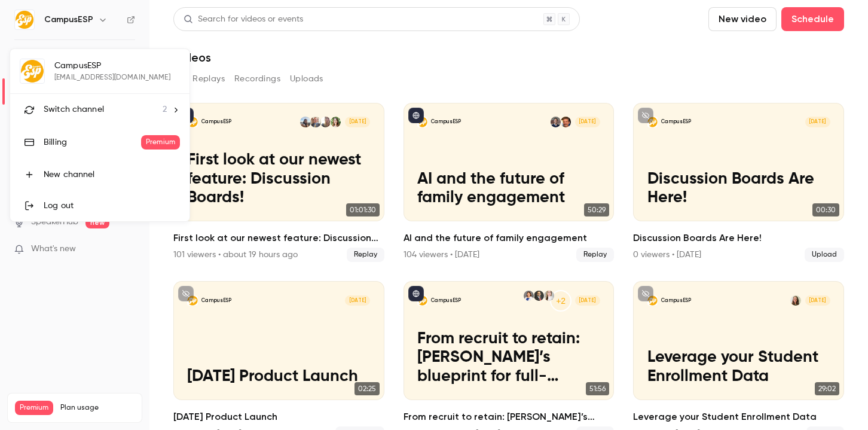 This screenshot has height=430, width=868. I want to click on div: Billing, so click(92, 143).